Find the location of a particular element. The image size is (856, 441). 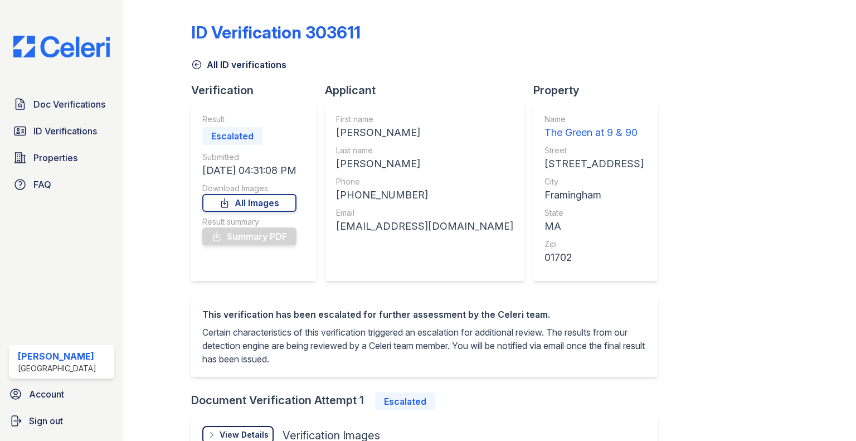

div: MA is located at coordinates (594, 226).